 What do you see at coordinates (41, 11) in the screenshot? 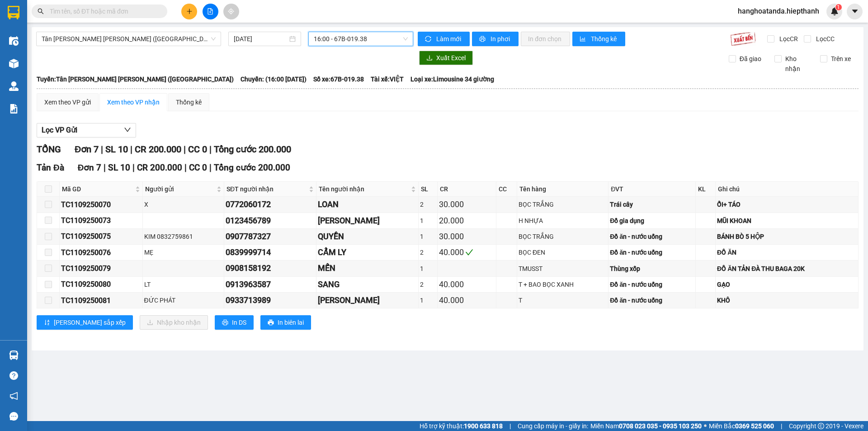
I see `span: search` at bounding box center [41, 11].